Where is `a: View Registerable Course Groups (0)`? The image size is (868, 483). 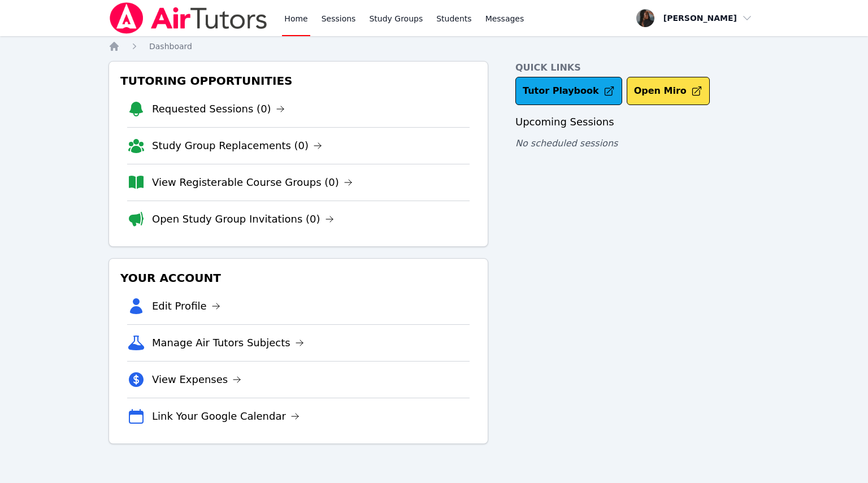 a: View Registerable Course Groups (0) is located at coordinates (252, 183).